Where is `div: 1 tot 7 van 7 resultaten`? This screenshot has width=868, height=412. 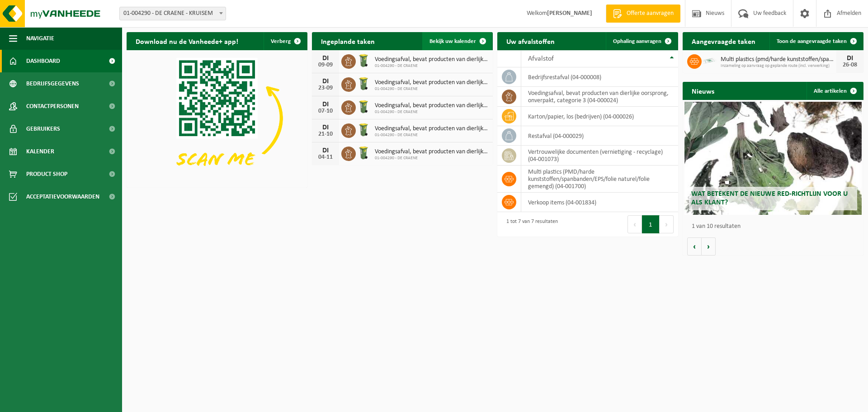
div: 1 tot 7 van 7 resultaten is located at coordinates (530, 224).